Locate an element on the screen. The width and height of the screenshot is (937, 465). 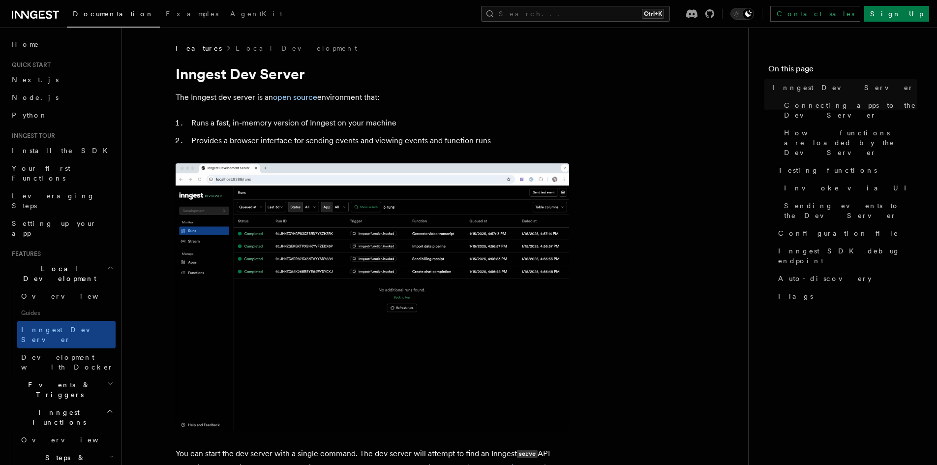
span: Your first Functions is located at coordinates (41, 173).